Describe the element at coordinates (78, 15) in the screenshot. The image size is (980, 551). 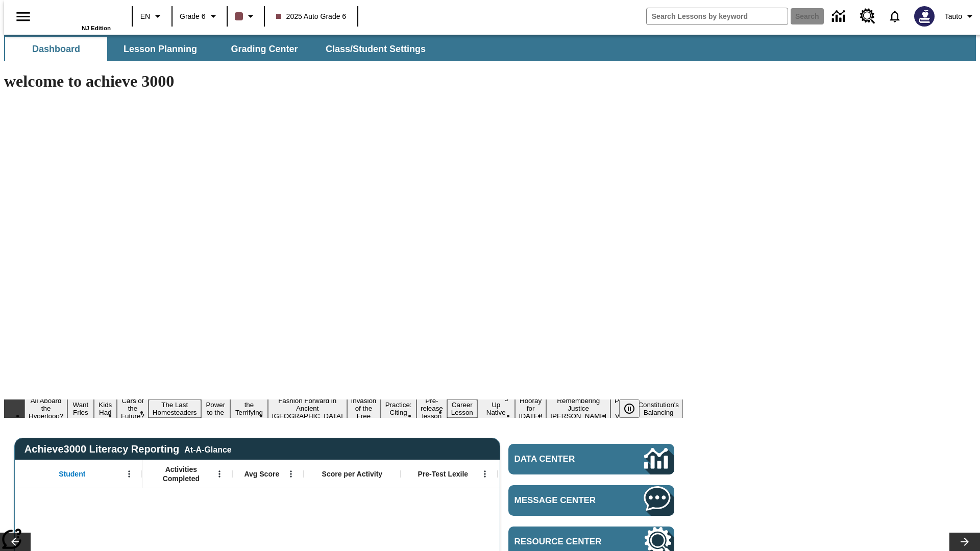
I see `a: Home` at that location.